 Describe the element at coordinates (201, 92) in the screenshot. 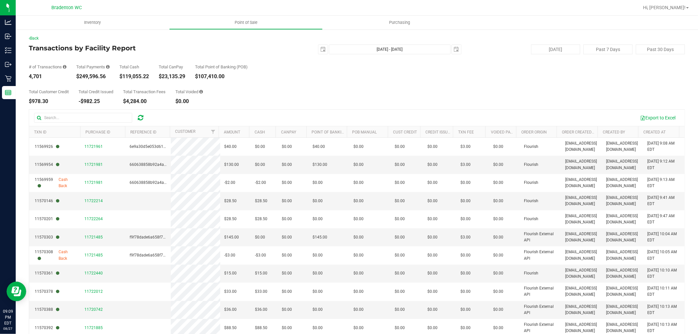

I see `i: Sum of all voided payment transaction amounts, excluding tips and transaction fees.` at that location.